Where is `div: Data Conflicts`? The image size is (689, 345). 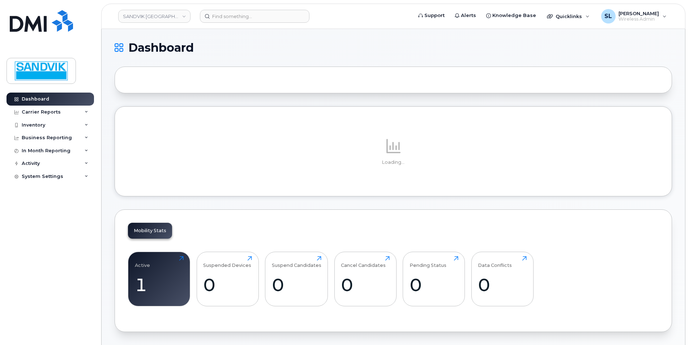 div: Data Conflicts is located at coordinates (495, 262).